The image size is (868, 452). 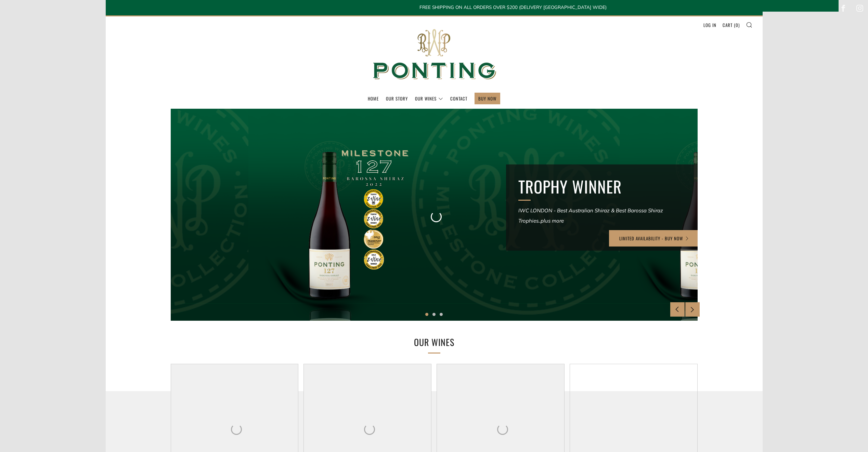 I want to click on img: Ponting Wines, so click(x=434, y=54).